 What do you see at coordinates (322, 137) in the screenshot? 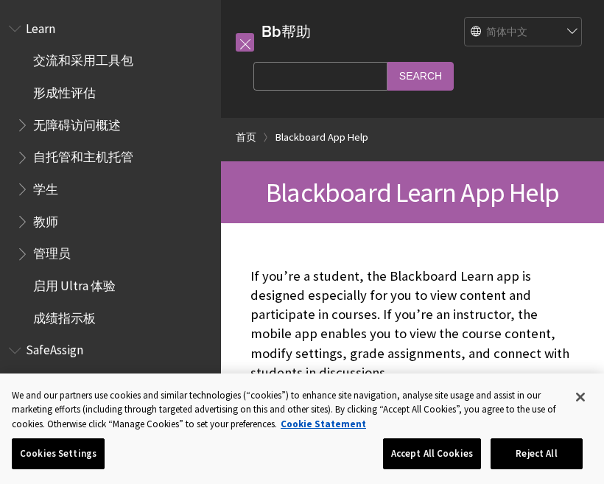
I see `a: Blackboard App Help` at bounding box center [322, 137].